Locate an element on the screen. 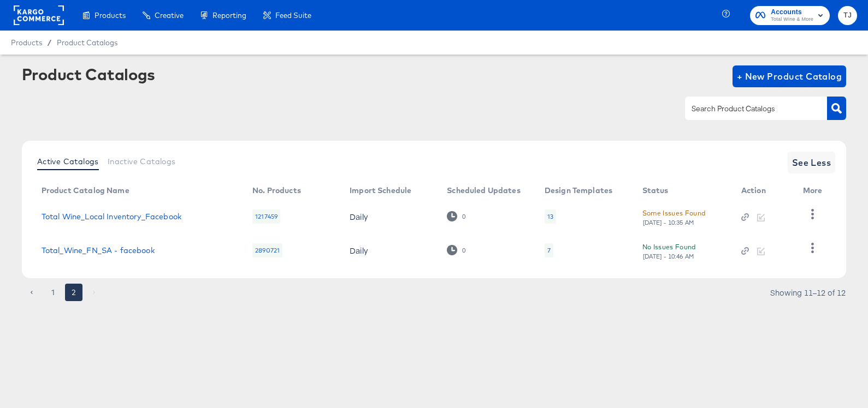 The image size is (868, 408). input: Search Product Catalogs is located at coordinates (747, 108).